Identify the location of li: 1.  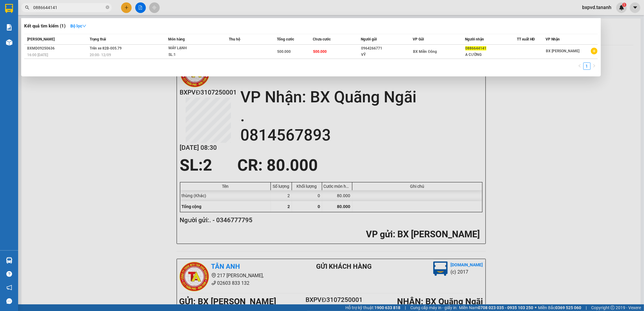
(587, 66).